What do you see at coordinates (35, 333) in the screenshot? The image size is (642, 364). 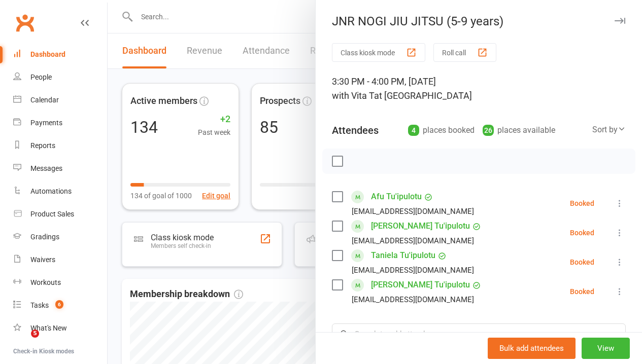 I see `span: 5` at bounding box center [35, 333].